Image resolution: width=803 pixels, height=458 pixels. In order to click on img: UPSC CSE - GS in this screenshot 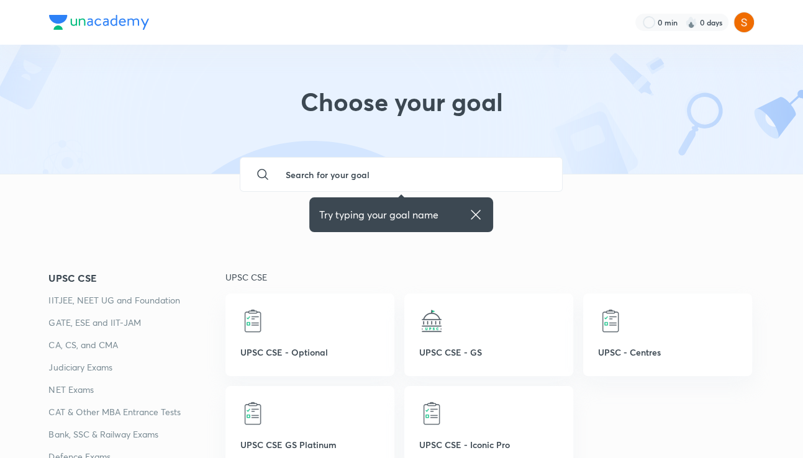, I will do `click(432, 321)`.